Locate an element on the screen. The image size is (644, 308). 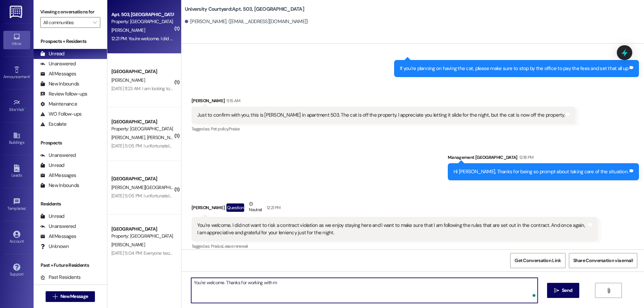
a: Support is located at coordinates (17, 271).